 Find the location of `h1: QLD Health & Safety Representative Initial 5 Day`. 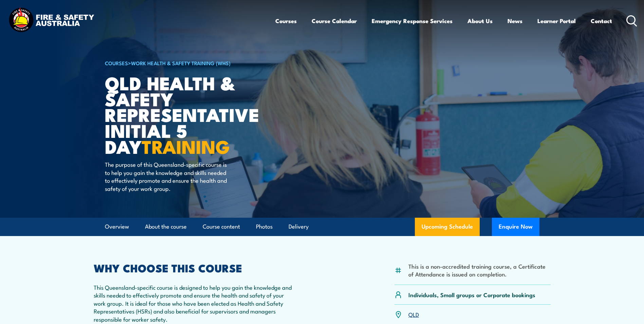

h1: QLD Health & Safety Representative Initial 5 Day is located at coordinates (189, 114).